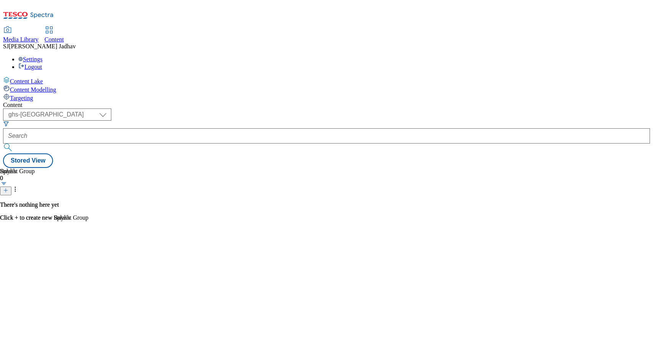 The height and width of the screenshot is (359, 653). Describe the element at coordinates (6, 46) in the screenshot. I see `span: SJ` at that location.